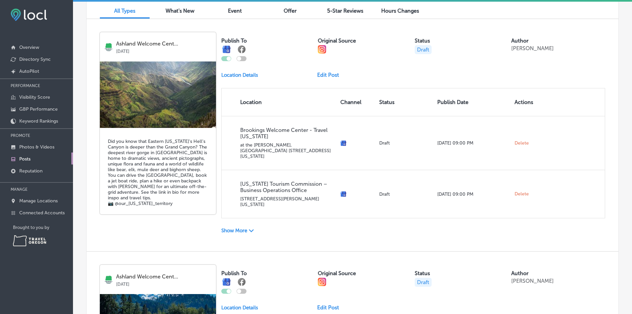 The width and height of the screenshot is (632, 314). What do you see at coordinates (39, 121) in the screenshot?
I see `p: Keyword Rankings` at bounding box center [39, 121].